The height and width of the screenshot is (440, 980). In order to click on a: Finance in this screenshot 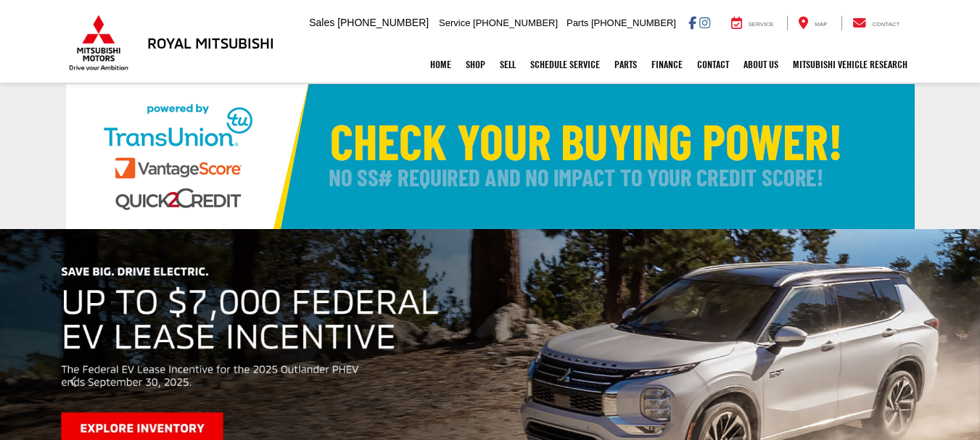, I will do `click(667, 65)`.